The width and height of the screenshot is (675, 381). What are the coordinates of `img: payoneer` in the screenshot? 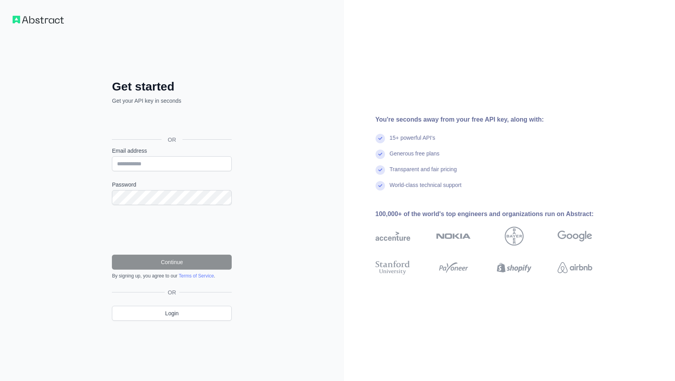 It's located at (453, 268).